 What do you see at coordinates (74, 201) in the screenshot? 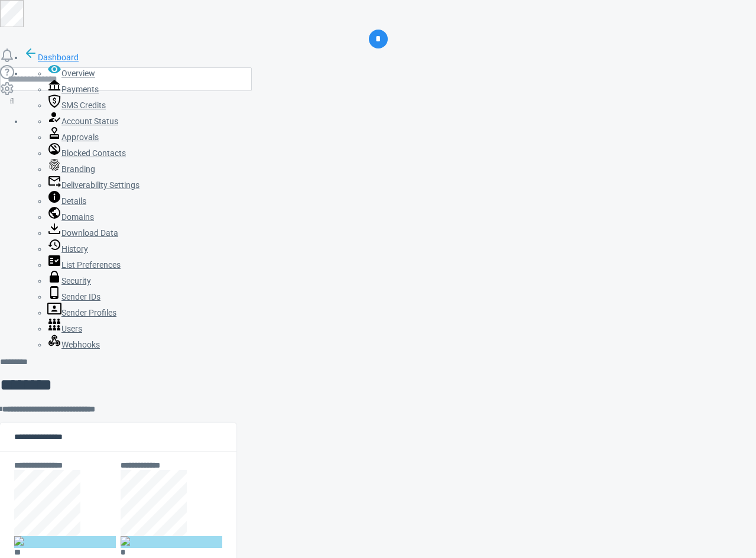
I see `span: Details` at bounding box center [74, 201].